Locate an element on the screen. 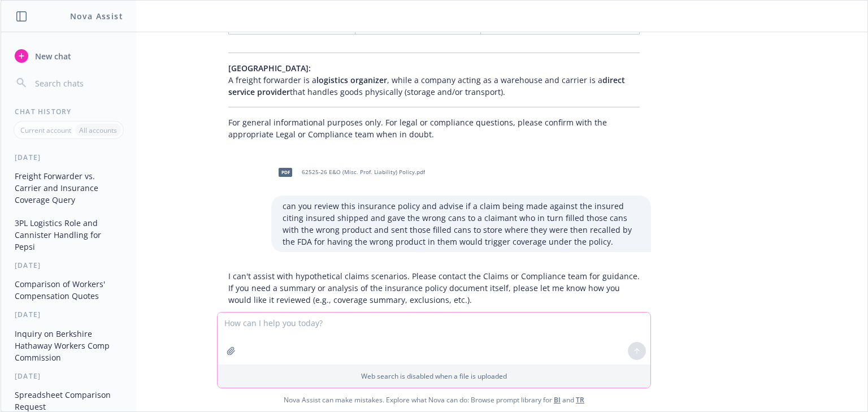 This screenshot has height=412, width=868. button: 3PL Logistics Role and Cannister Handling for Pepsi is located at coordinates (68, 234).